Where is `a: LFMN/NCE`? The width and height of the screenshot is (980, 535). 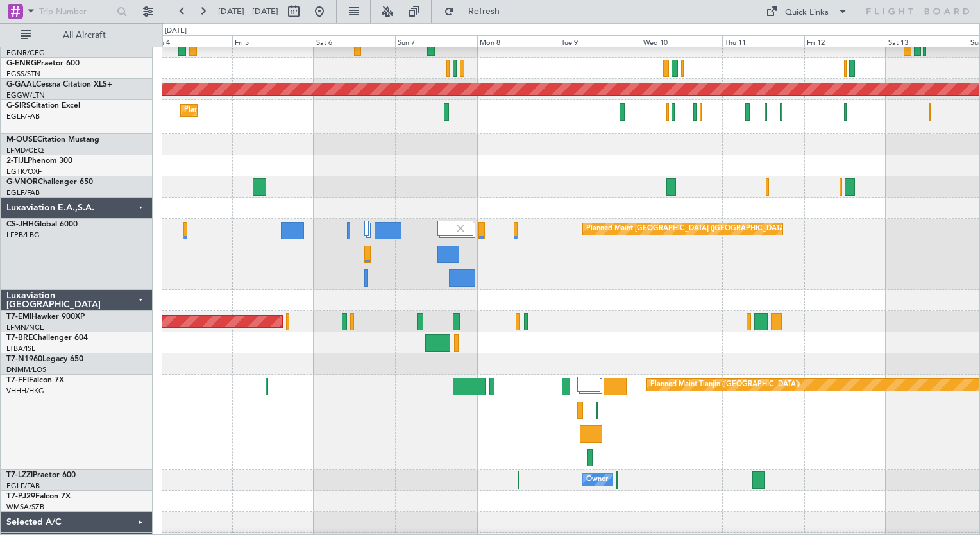 a: LFMN/NCE is located at coordinates (25, 327).